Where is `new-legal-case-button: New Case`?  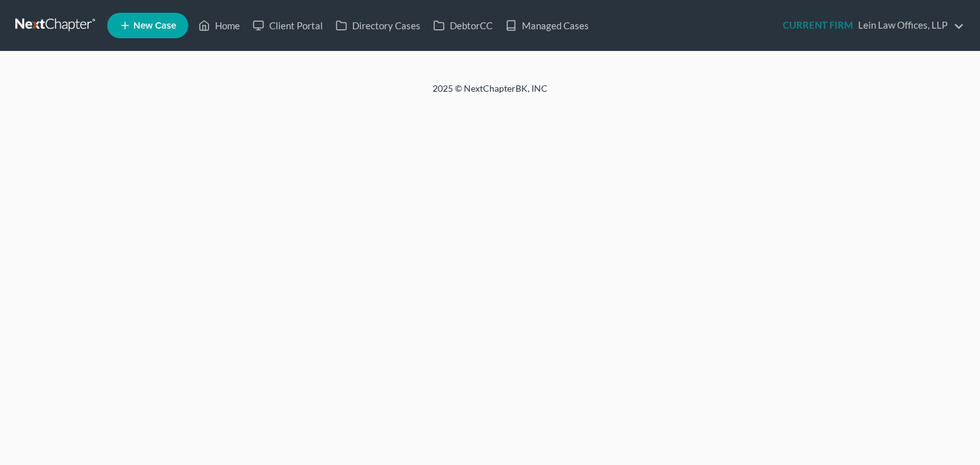 new-legal-case-button: New Case is located at coordinates (147, 26).